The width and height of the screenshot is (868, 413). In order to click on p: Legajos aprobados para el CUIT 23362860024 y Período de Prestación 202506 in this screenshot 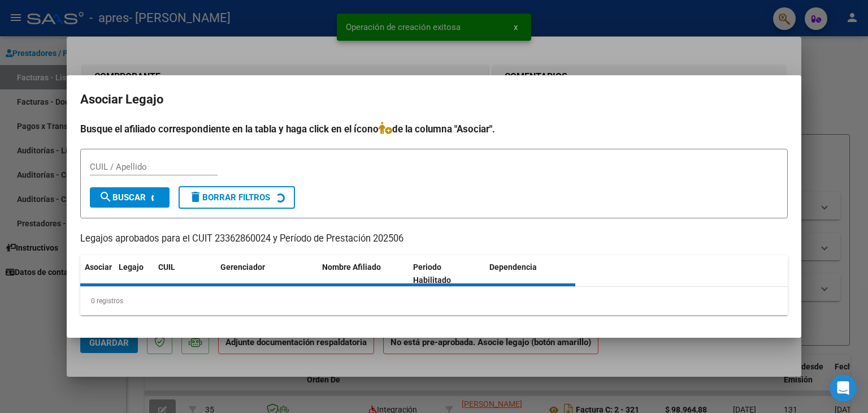, I will do `click(434, 238)`.